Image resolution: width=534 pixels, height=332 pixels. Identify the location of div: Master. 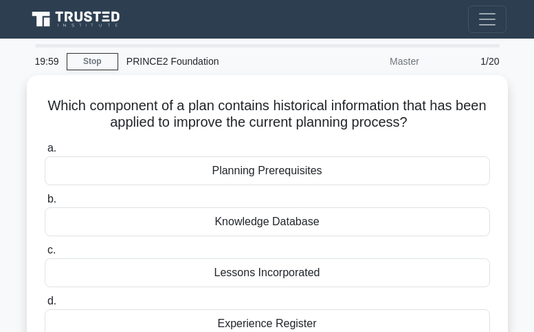
(367, 61).